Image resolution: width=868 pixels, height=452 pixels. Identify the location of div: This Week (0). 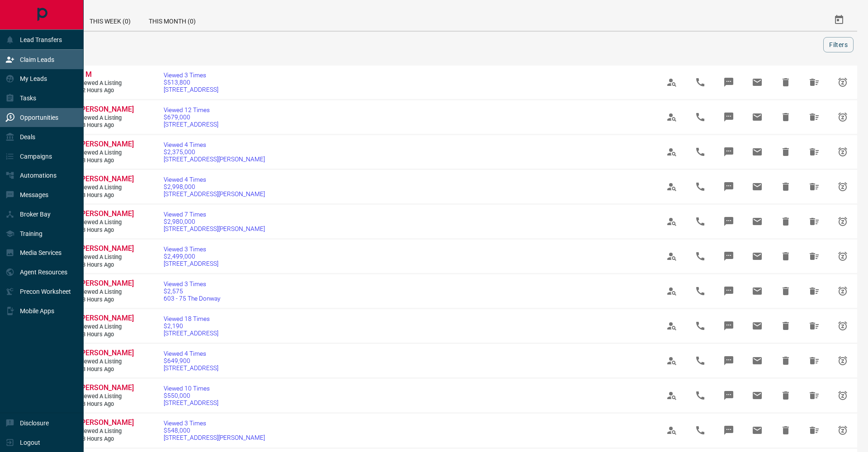
(110, 20).